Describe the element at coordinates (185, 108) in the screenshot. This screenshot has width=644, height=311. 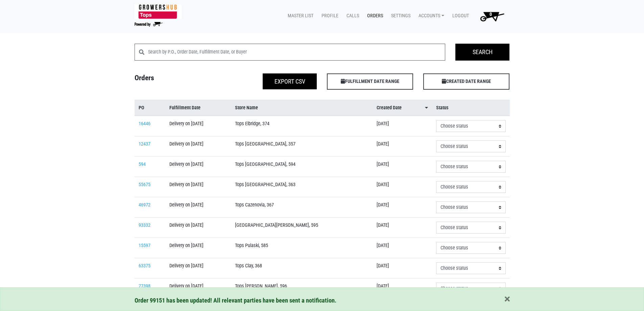
I see `span: Fulfillment Date` at that location.